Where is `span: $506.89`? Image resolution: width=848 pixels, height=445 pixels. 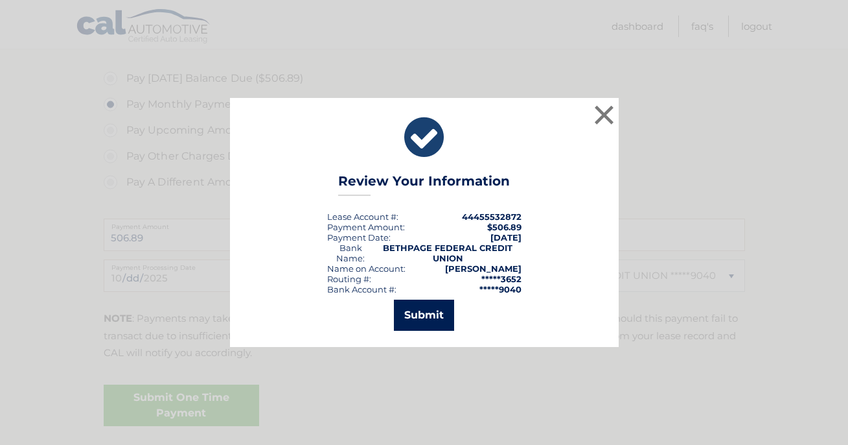
span: $506.89 is located at coordinates (504, 227).